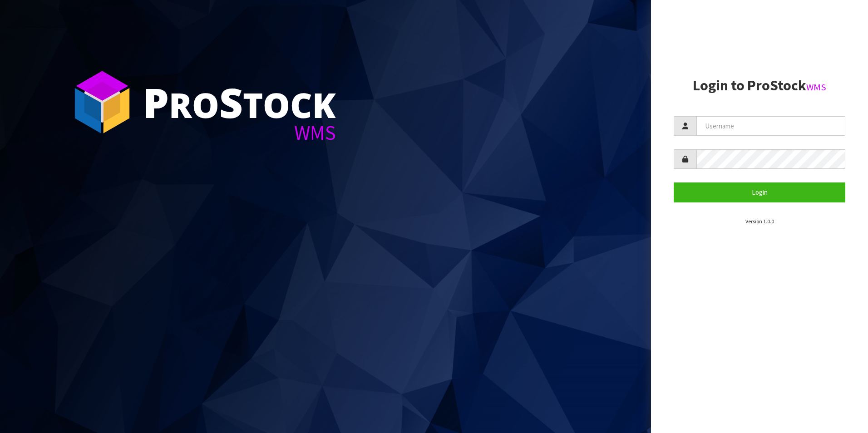 The width and height of the screenshot is (868, 433). What do you see at coordinates (816, 88) in the screenshot?
I see `small: WMS` at bounding box center [816, 88].